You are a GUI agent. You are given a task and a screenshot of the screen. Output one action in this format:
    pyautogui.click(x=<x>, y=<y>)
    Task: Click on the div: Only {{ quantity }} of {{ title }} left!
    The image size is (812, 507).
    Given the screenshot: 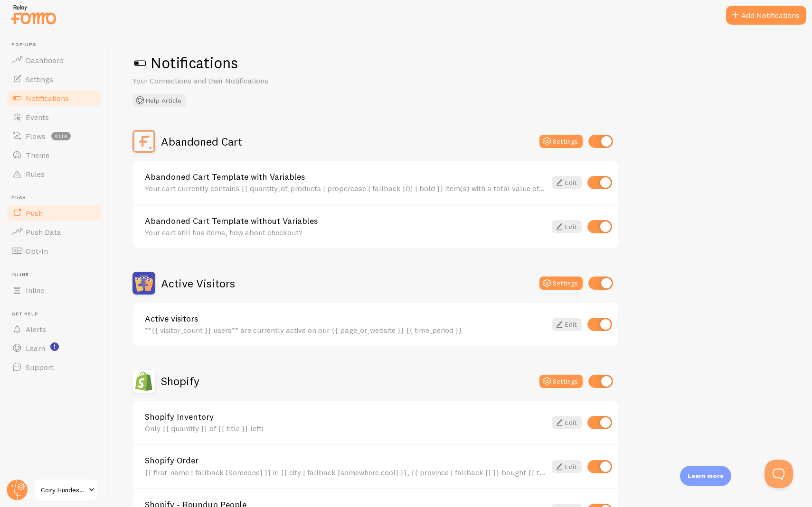 What is the action you would take?
    pyautogui.click(x=345, y=428)
    